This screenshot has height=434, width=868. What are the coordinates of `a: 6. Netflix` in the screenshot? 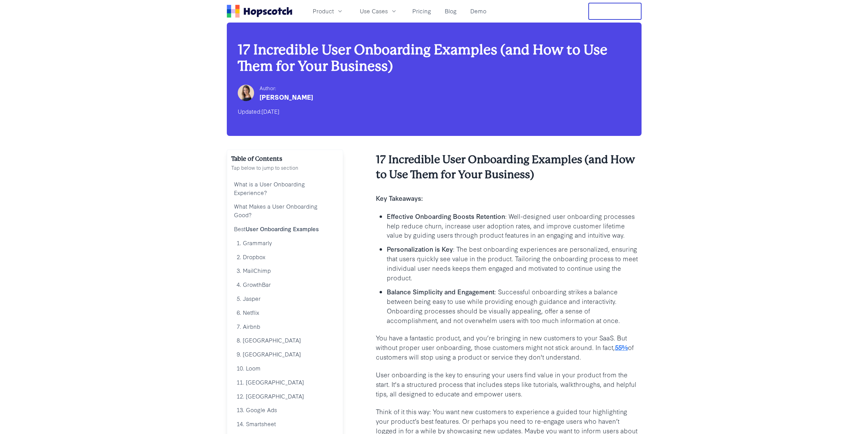 It's located at (284, 312).